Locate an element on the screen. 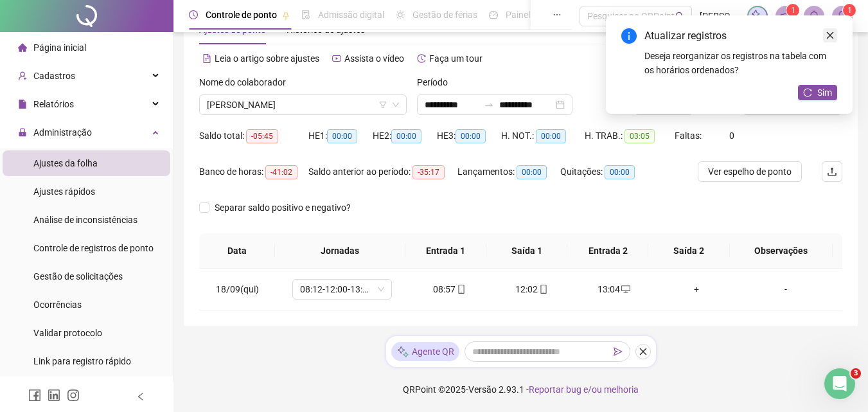 Image resolution: width=868 pixels, height=412 pixels. span: Faça um tour is located at coordinates (455, 58).